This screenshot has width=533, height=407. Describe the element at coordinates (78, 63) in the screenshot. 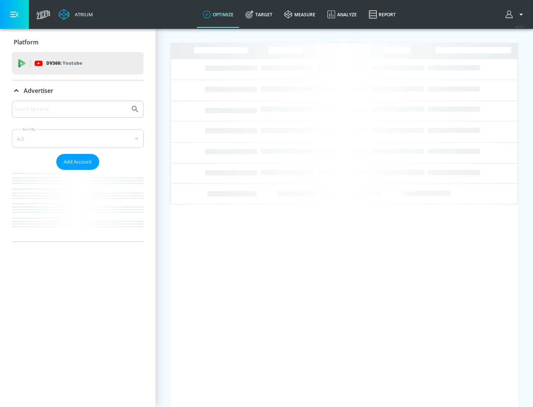

I see `div: DV360: Youtube` at that location.